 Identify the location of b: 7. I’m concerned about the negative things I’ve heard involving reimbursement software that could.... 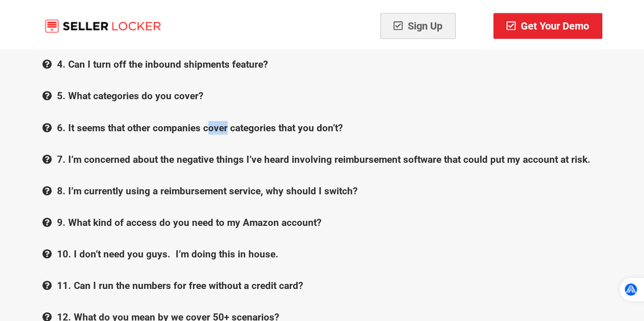
(324, 158).